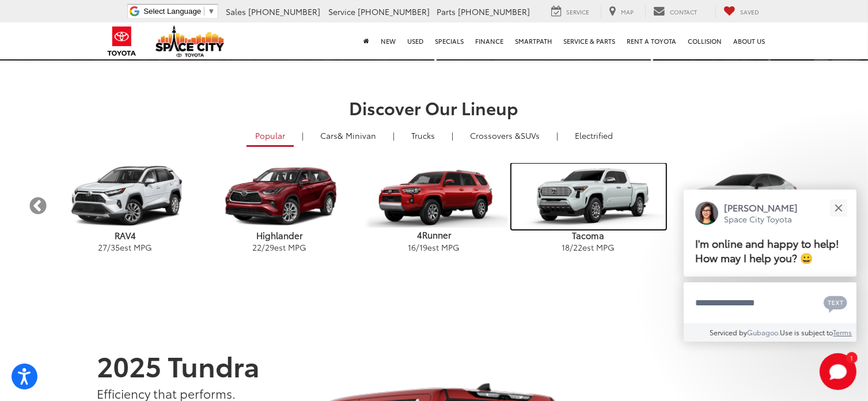  I want to click on a: Rent a Toyota, so click(652, 41).